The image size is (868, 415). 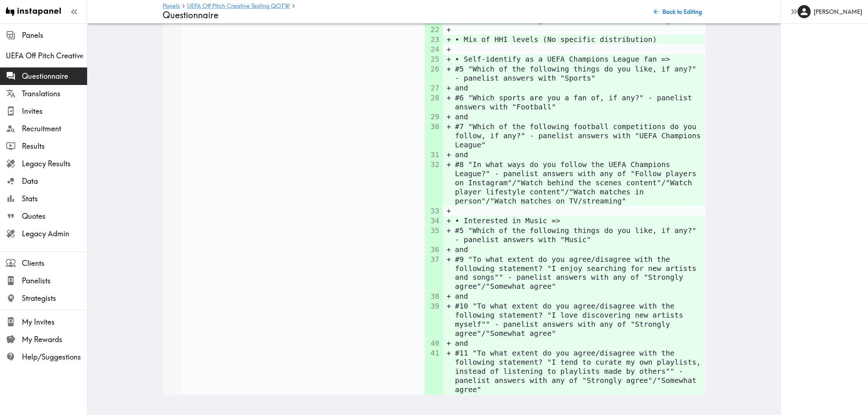 What do you see at coordinates (434, 117) in the screenshot?
I see `pre: 29` at bounding box center [434, 117].